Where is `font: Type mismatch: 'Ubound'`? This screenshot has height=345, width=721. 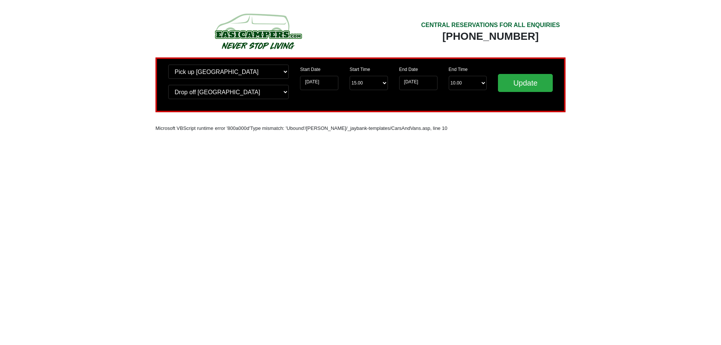 font: Type mismatch: 'Ubound' is located at coordinates (277, 128).